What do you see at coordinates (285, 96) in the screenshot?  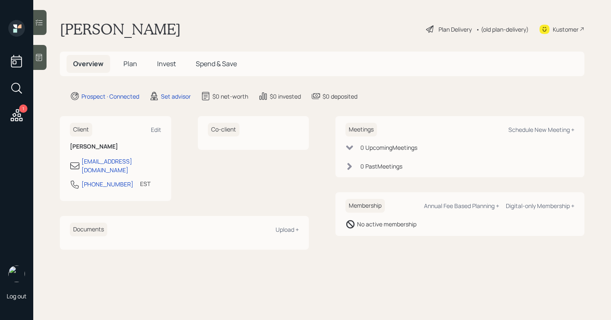 I see `div: $0 invested` at bounding box center [285, 96].